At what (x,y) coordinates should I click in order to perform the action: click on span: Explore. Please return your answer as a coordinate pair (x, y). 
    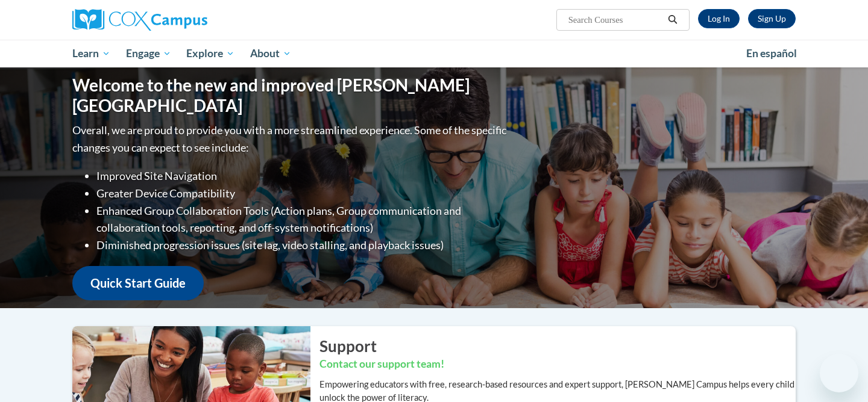
    Looking at the image, I should click on (210, 53).